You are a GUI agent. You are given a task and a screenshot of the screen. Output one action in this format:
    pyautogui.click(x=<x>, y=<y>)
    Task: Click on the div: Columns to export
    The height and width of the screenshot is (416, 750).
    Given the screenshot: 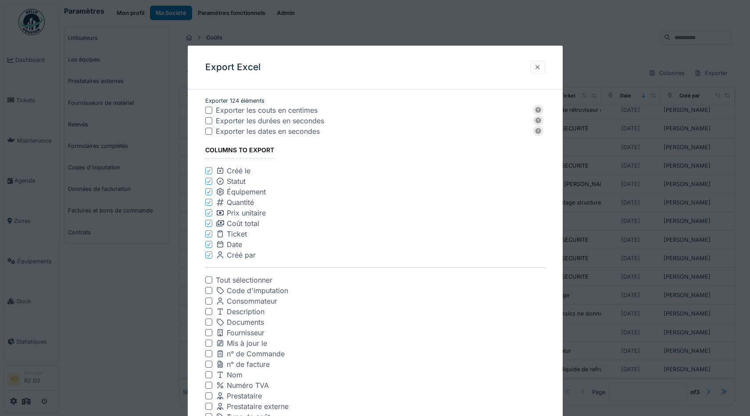 What is the action you would take?
    pyautogui.click(x=240, y=151)
    